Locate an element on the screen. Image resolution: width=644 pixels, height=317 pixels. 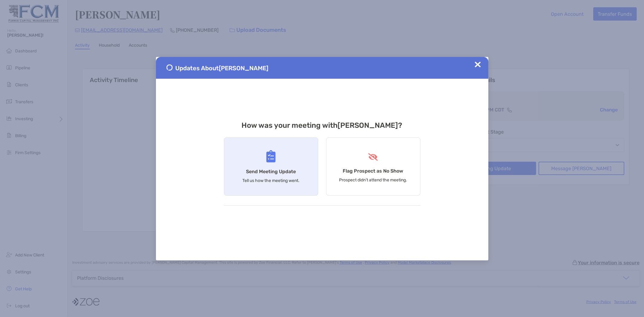
p: Tell us how the meeting went. is located at coordinates (271, 180).